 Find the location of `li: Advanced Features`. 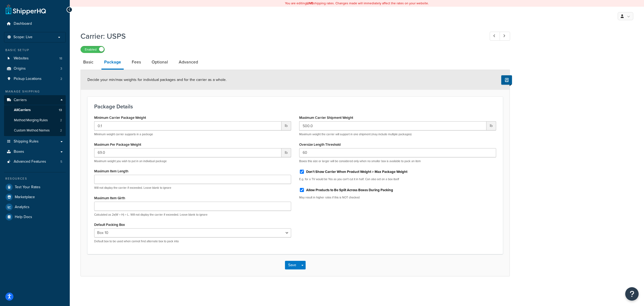

li: Advanced Features is located at coordinates (35, 161).